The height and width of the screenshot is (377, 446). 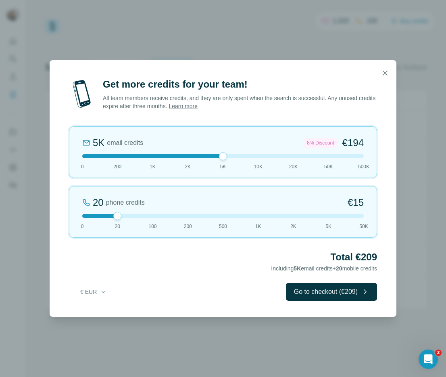 What do you see at coordinates (93, 292) in the screenshot?
I see `button: € EUR` at bounding box center [93, 292].